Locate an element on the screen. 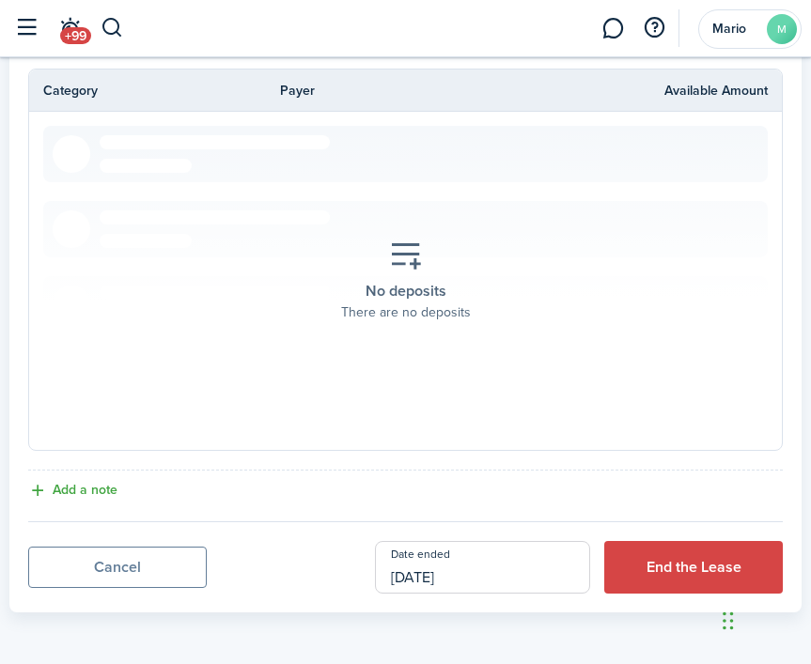 This screenshot has width=811, height=664. th: Category is located at coordinates (154, 90).